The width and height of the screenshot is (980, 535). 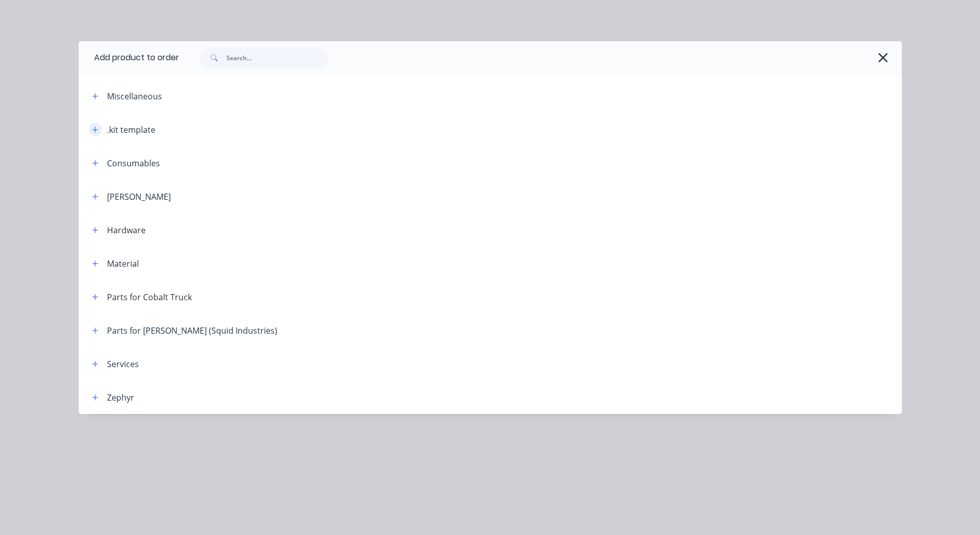 I want to click on div: Add product to order, so click(x=129, y=58).